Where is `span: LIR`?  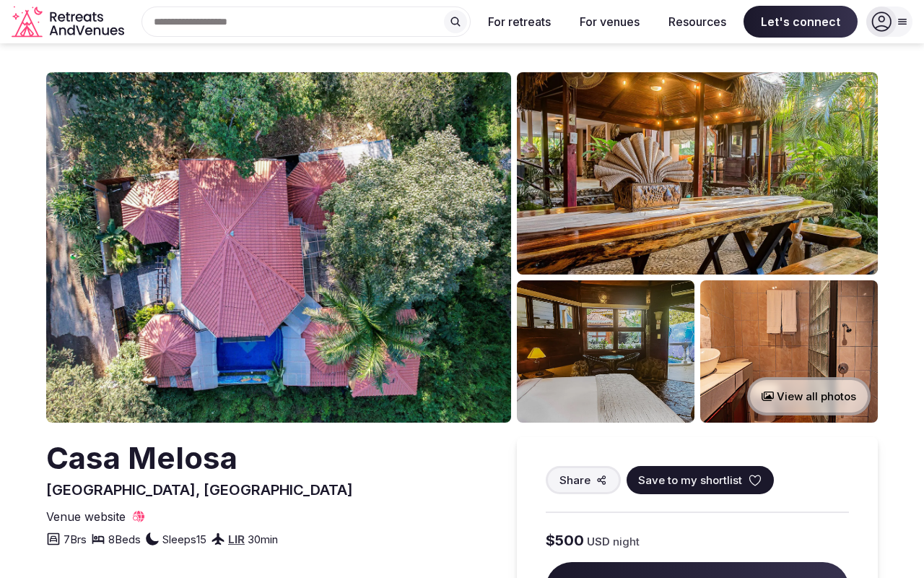
span: LIR is located at coordinates (236, 539).